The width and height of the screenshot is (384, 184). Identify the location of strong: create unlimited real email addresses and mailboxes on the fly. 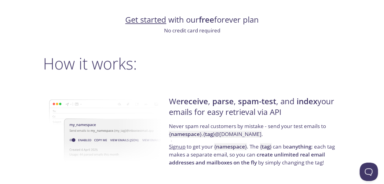
(247, 158).